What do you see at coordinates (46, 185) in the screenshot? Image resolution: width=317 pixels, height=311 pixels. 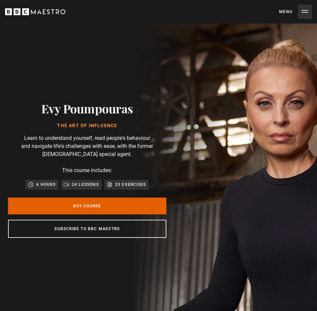 I see `p: 4 hours` at bounding box center [46, 185].